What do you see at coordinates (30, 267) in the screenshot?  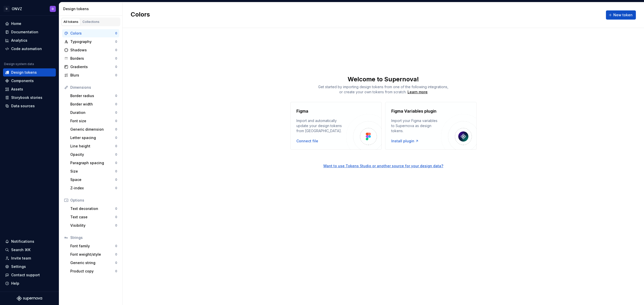 I see `a: Settings` at bounding box center [30, 267].